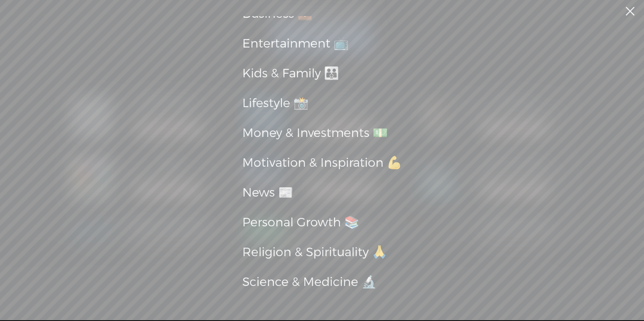 This screenshot has height=321, width=644. What do you see at coordinates (322, 44) in the screenshot?
I see `div: Entertainment 📺` at bounding box center [322, 44].